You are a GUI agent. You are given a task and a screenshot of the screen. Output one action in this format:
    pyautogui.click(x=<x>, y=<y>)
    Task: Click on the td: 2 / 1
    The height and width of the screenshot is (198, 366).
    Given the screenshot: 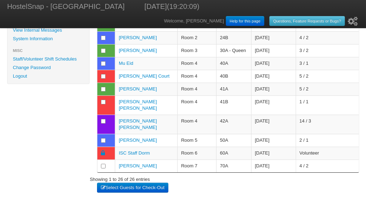 What is the action you would take?
    pyautogui.click(x=327, y=141)
    